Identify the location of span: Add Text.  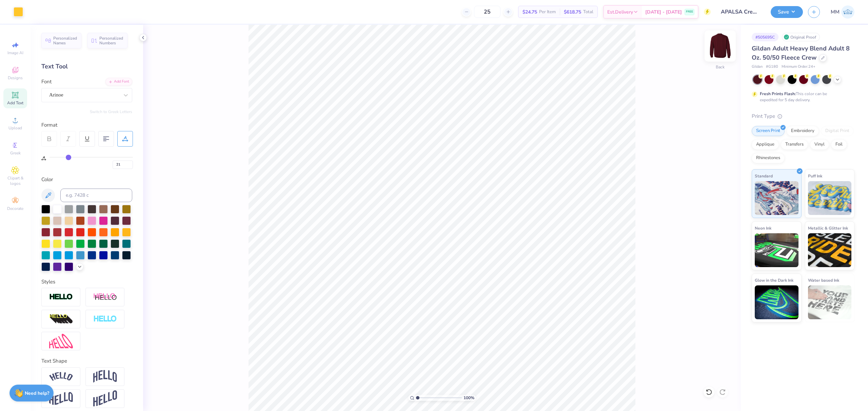
(15, 103).